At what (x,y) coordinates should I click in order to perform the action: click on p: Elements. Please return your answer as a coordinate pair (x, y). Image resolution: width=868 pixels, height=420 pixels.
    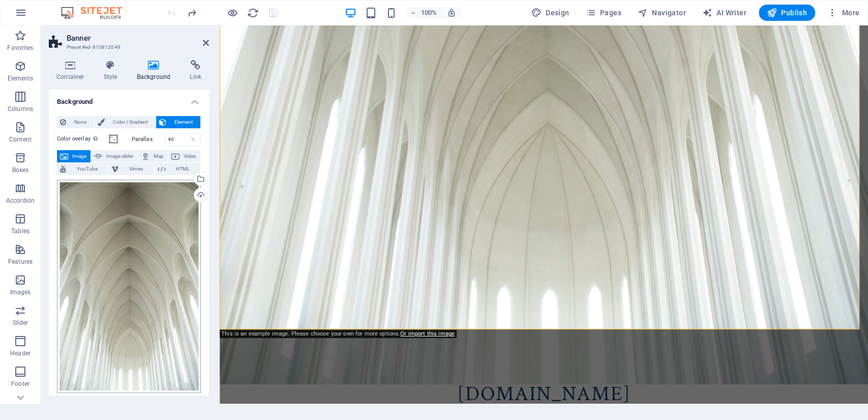
    Looking at the image, I should click on (21, 78).